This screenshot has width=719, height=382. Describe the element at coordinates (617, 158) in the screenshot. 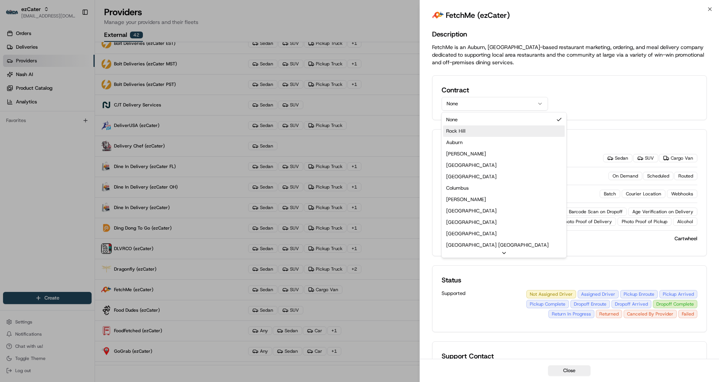

I see `div: Sedan` at that location.